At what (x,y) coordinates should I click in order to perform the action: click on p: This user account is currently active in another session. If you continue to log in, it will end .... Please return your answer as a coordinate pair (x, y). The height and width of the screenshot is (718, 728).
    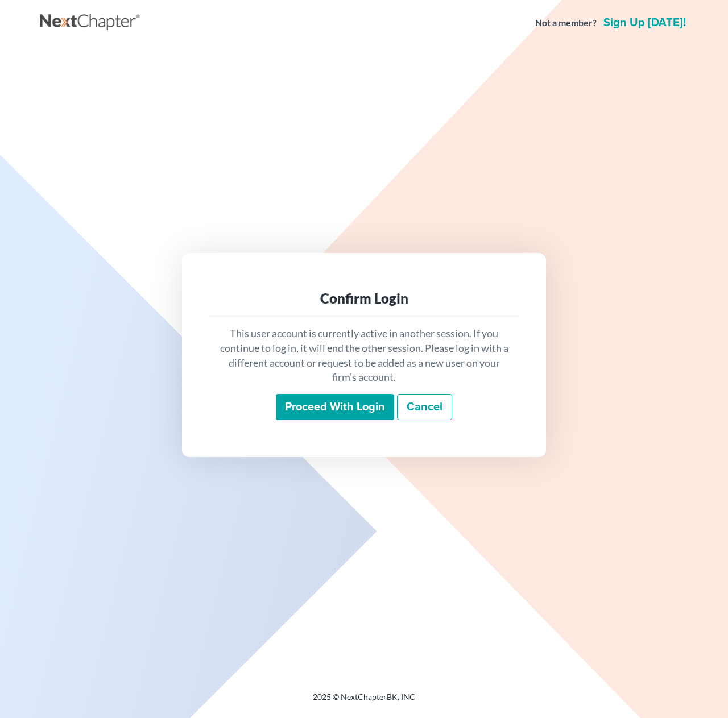
    Looking at the image, I should click on (364, 355).